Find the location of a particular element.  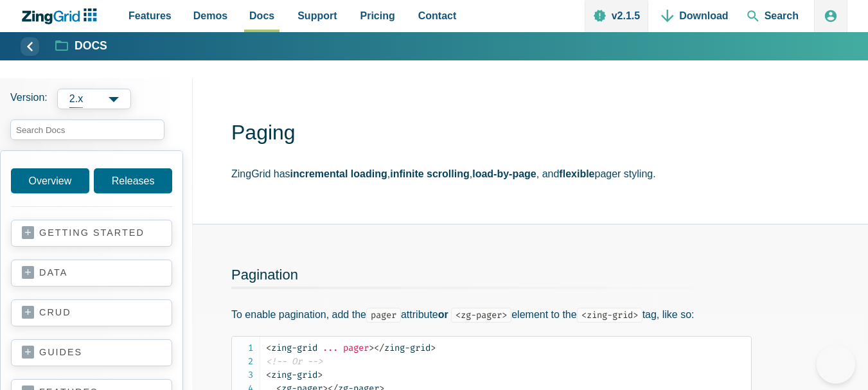

span: Version: is located at coordinates (29, 99).